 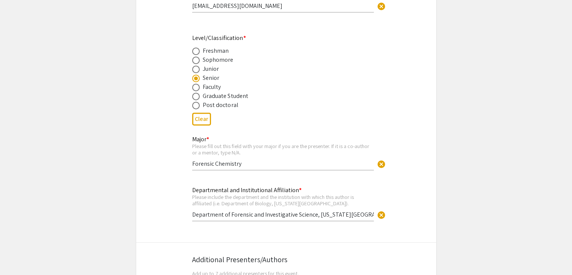 I want to click on div: Faculty, so click(x=212, y=87).